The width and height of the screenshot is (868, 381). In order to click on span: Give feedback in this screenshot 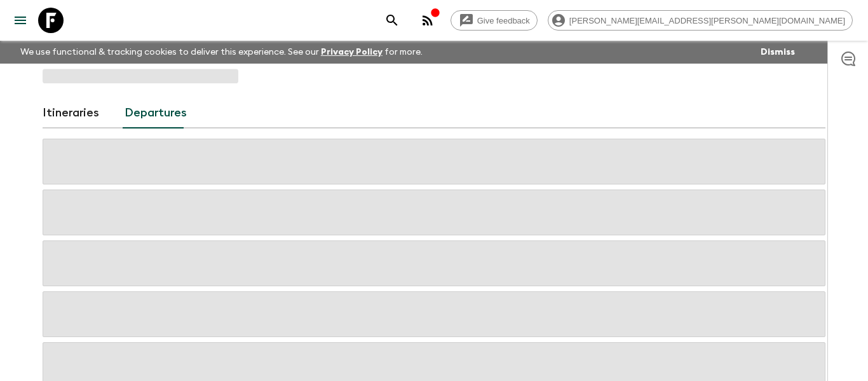, I will do `click(503, 21)`.